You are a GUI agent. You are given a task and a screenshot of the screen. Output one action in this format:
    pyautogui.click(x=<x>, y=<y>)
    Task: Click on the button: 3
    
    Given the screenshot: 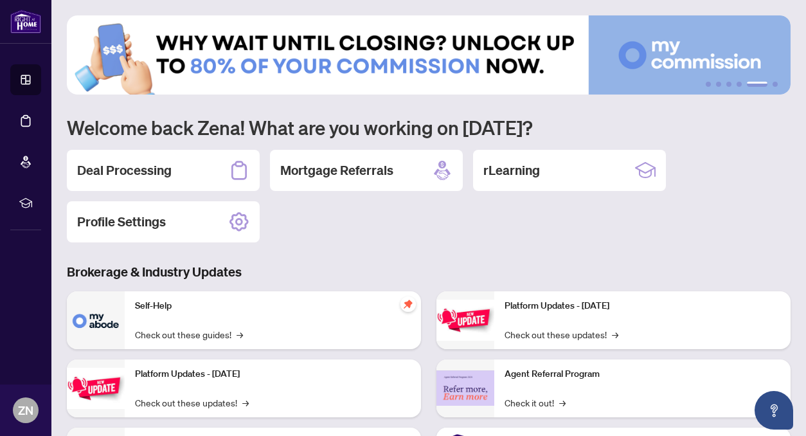 What is the action you would take?
    pyautogui.click(x=729, y=84)
    